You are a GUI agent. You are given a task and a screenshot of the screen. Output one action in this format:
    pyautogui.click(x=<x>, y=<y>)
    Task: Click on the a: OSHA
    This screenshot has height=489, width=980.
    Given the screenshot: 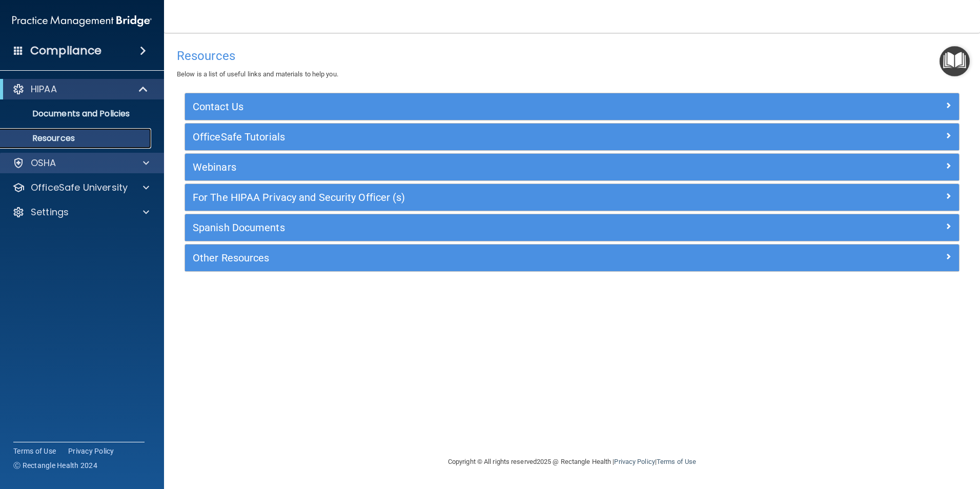 What is the action you would take?
    pyautogui.click(x=81, y=163)
    